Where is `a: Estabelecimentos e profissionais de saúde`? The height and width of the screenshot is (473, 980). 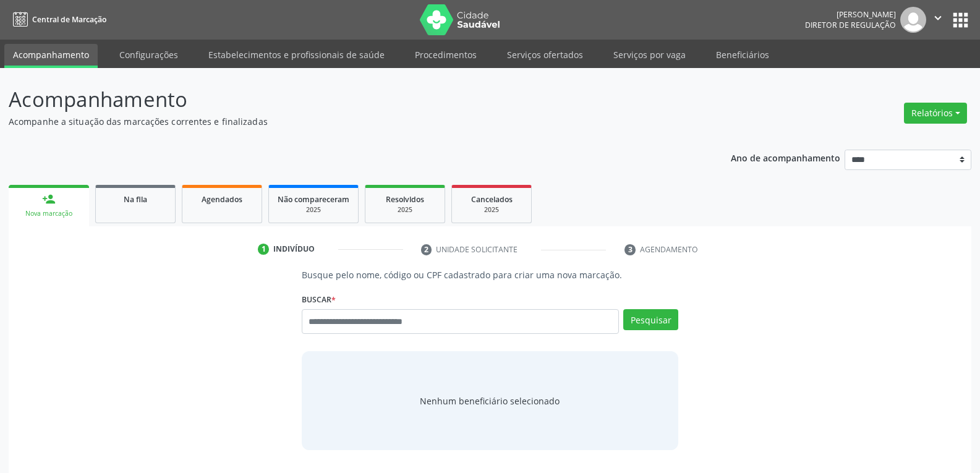 a: Estabelecimentos e profissionais de saúde is located at coordinates (296, 54).